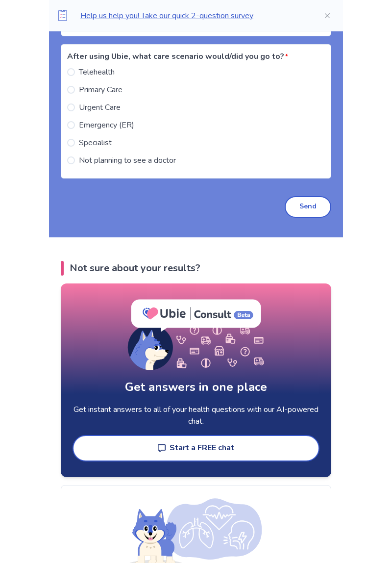  What do you see at coordinates (196, 448) in the screenshot?
I see `a: Start a FREE chat` at bounding box center [196, 448].